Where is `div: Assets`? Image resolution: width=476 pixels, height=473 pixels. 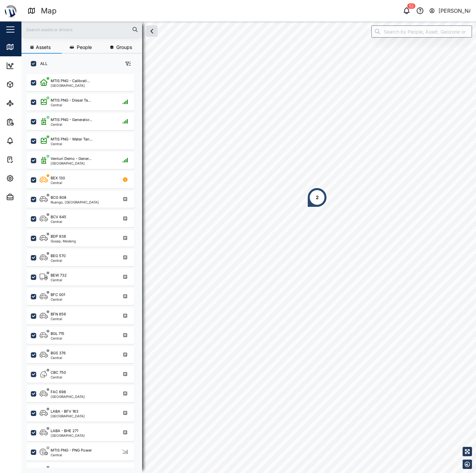 div: Assets is located at coordinates (28, 84).